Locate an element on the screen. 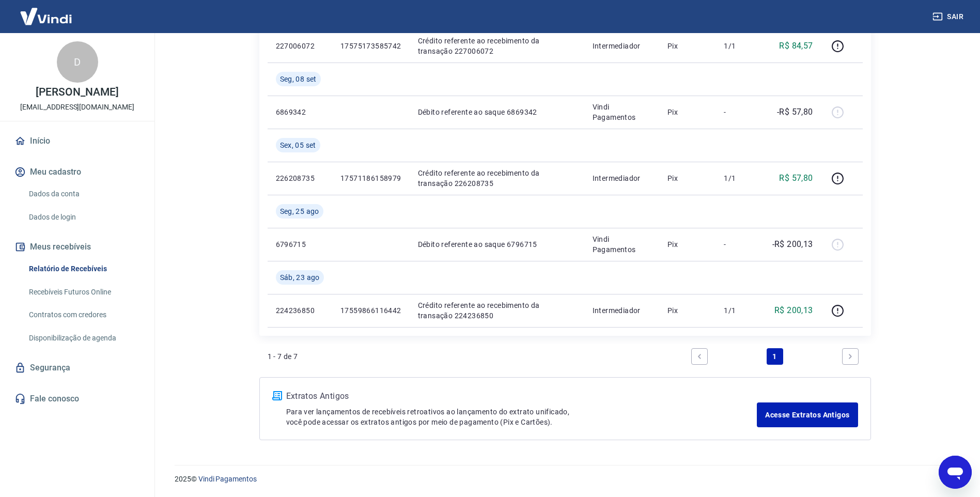 This screenshot has height=497, width=980. p: -R$ 57,80 is located at coordinates (795, 112).